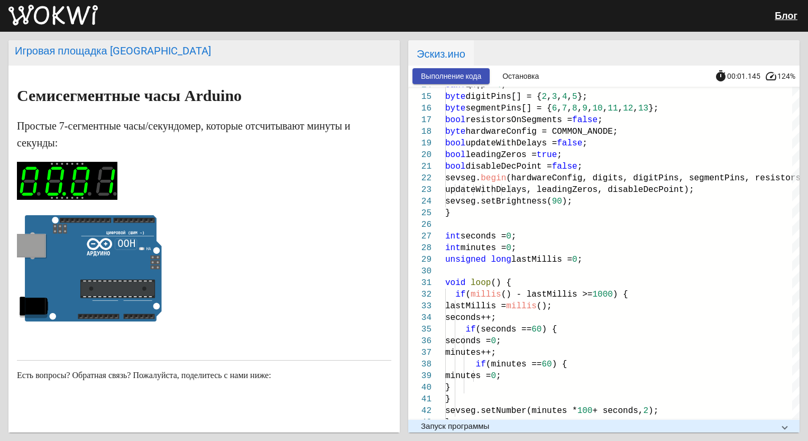  What do you see at coordinates (521, 76) in the screenshot?
I see `span: Остановка` at bounding box center [521, 76].